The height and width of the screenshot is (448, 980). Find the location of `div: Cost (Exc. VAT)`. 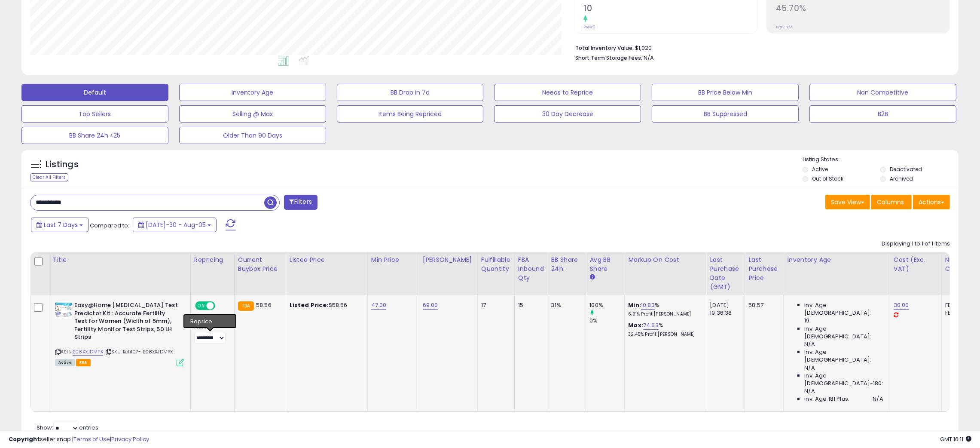

div: Cost (Exc. VAT) is located at coordinates (916, 264).